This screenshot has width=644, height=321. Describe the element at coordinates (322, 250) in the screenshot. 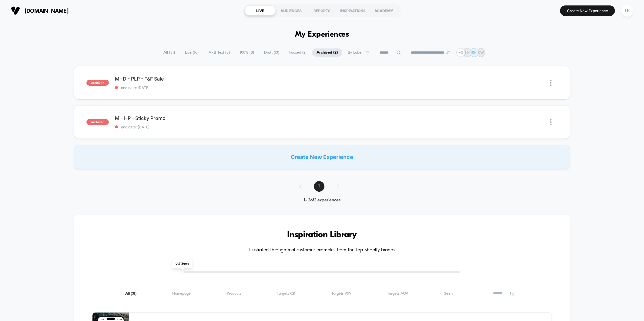

I see `h4: Illustrated through real customer examples from the top Shopify brands` at that location.